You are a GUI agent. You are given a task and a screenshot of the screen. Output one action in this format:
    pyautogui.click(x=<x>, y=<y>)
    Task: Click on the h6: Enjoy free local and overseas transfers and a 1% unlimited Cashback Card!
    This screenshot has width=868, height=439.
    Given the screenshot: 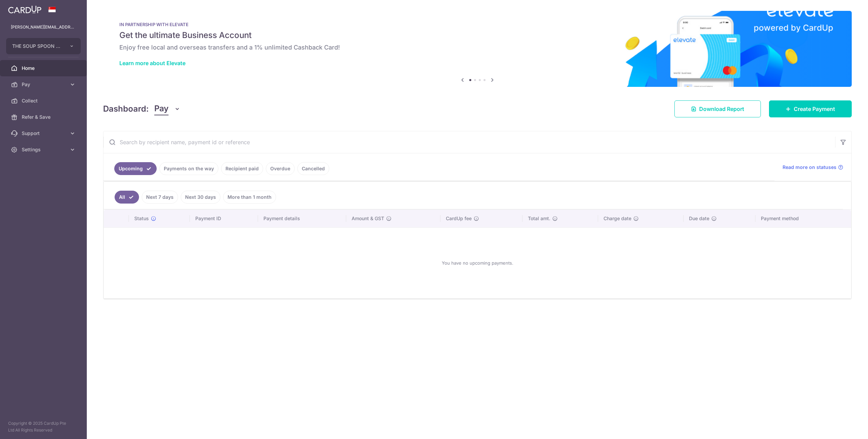 What is the action you would take?
    pyautogui.click(x=477, y=47)
    